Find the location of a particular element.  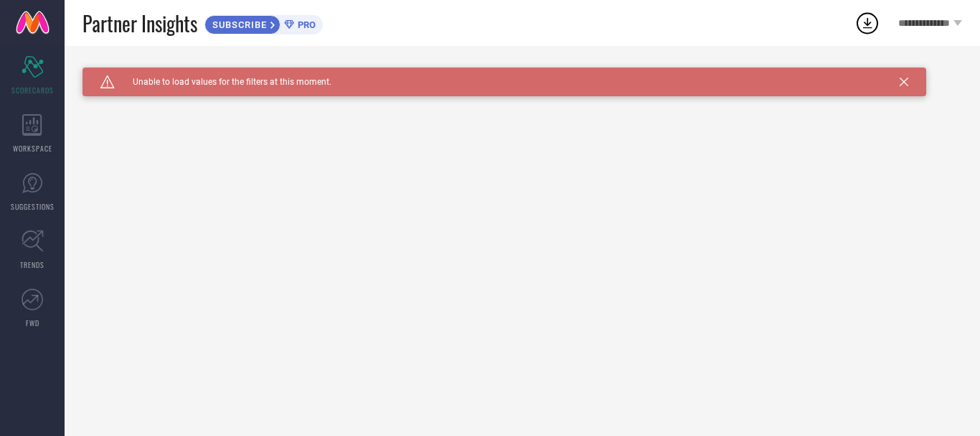

span: FWD is located at coordinates (32, 322).